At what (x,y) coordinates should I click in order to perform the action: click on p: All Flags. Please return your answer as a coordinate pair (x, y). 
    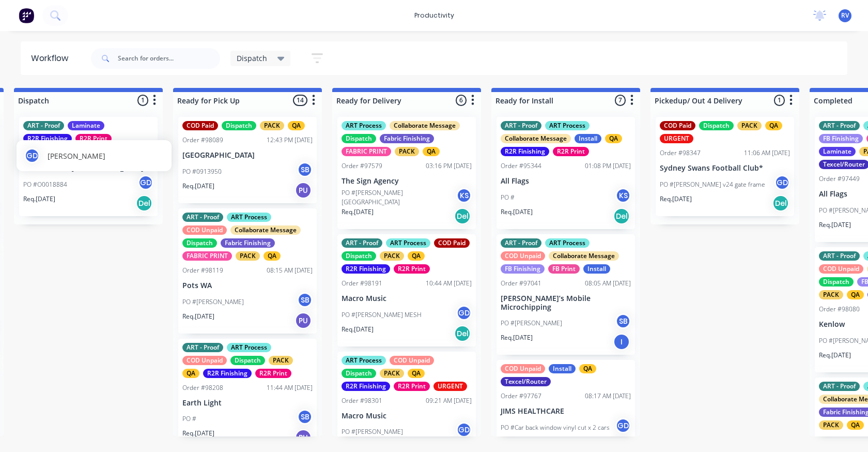
    Looking at the image, I should click on (566, 181).